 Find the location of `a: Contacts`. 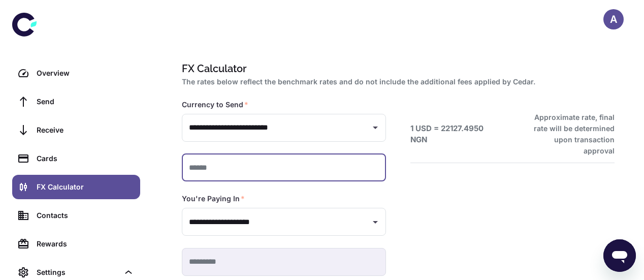

a: Contacts is located at coordinates (76, 216).